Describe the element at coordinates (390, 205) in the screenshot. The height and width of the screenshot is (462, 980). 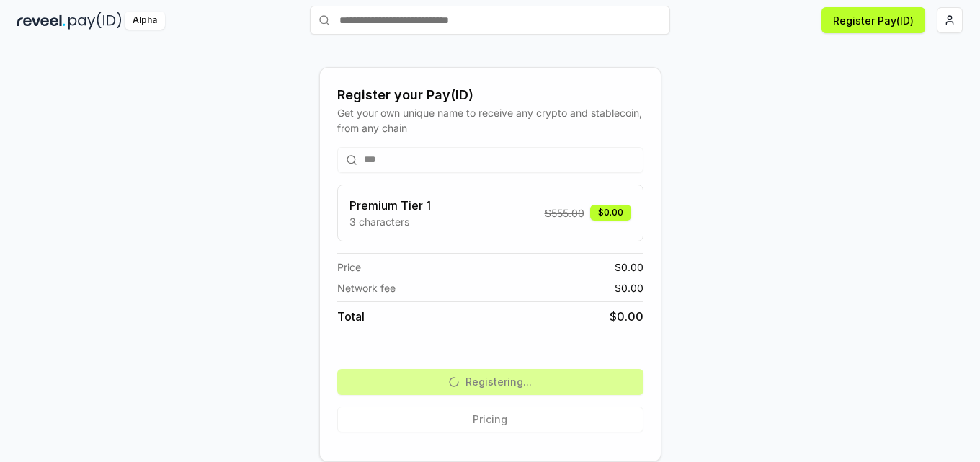
I see `h3: Premium Tier 1` at that location.